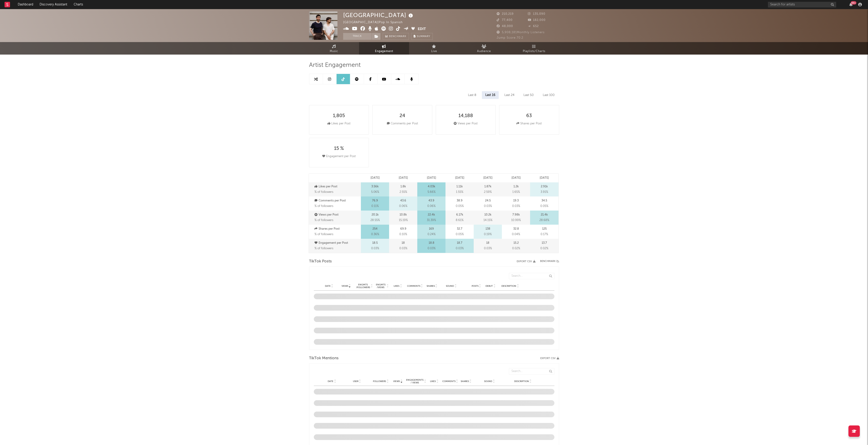  What do you see at coordinates (384, 52) in the screenshot?
I see `span: Engagement` at bounding box center [384, 52].